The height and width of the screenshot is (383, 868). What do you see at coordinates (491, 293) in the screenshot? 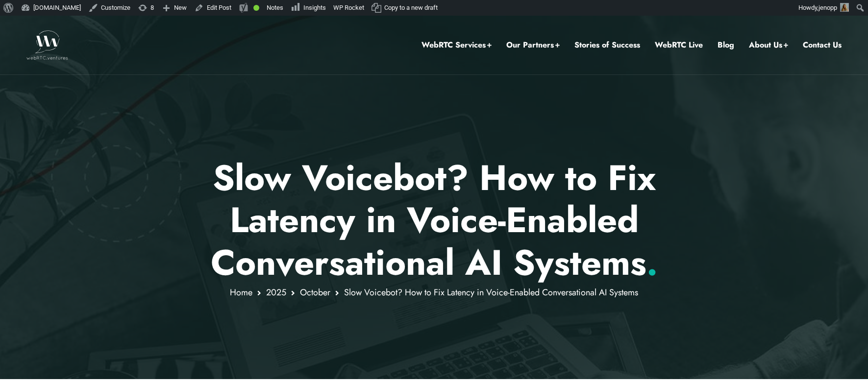
I see `span: Slow Voicebot? How to Fix Latency in Voice-Enabled Conversational AI Systems` at bounding box center [491, 293].